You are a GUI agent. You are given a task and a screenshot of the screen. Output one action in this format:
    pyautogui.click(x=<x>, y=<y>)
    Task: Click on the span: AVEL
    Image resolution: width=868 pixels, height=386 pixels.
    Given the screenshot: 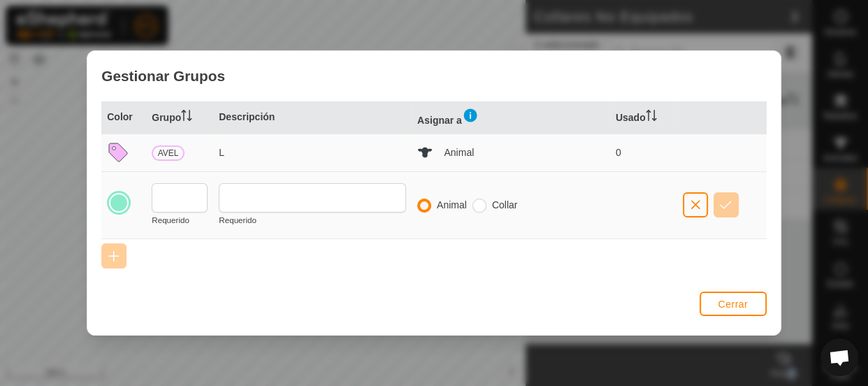 What is the action you would take?
    pyautogui.click(x=168, y=153)
    